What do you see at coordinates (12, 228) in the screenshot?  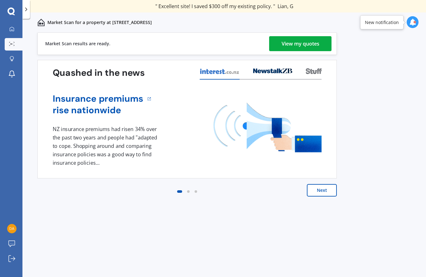 I see `img: 4773941bd4697e428b028a1bf64631ea` at bounding box center [12, 228].